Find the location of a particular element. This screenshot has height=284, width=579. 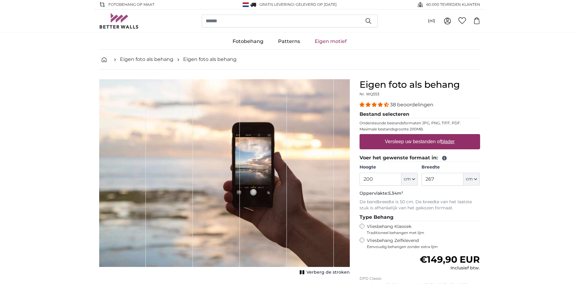

legend: Voer het gewenste formaat in: is located at coordinates (420, 158).